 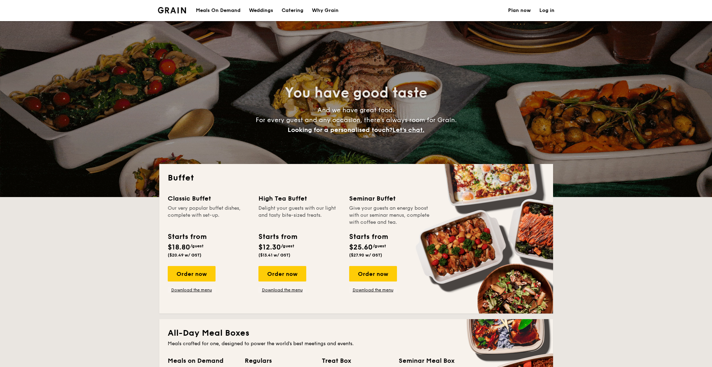 What do you see at coordinates (356, 93) in the screenshot?
I see `span: You have good taste` at bounding box center [356, 93].